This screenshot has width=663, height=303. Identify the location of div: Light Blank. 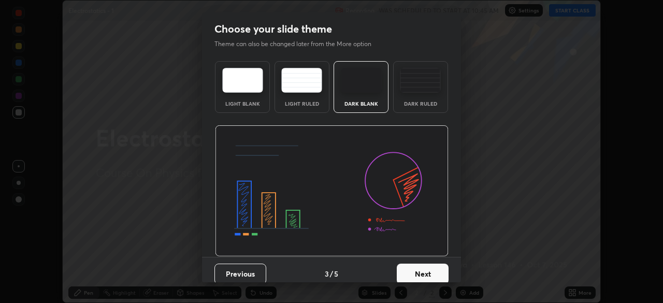
(243, 104).